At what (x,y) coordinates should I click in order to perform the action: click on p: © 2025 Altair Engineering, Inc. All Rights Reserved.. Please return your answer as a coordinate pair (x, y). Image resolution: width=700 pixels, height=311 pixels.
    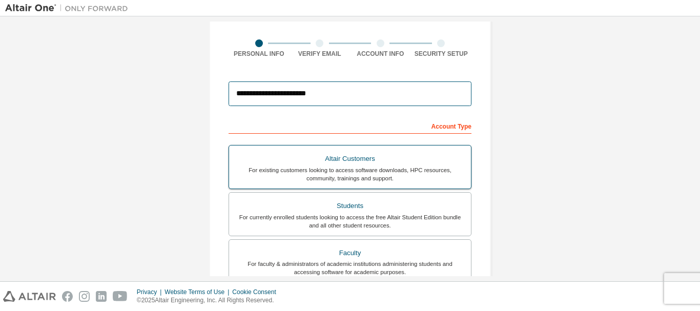
    Looking at the image, I should click on (210, 300).